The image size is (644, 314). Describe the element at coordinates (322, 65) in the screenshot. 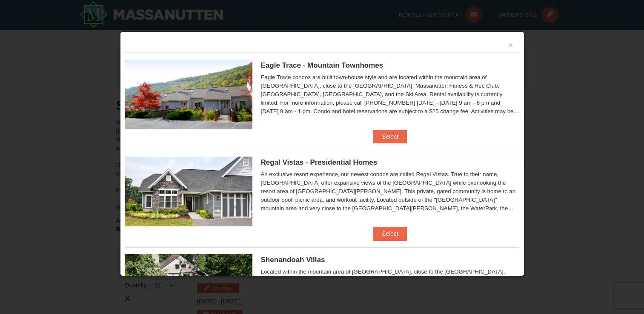

I see `span: Eagle Trace - Mountain Townhomes` at that location.